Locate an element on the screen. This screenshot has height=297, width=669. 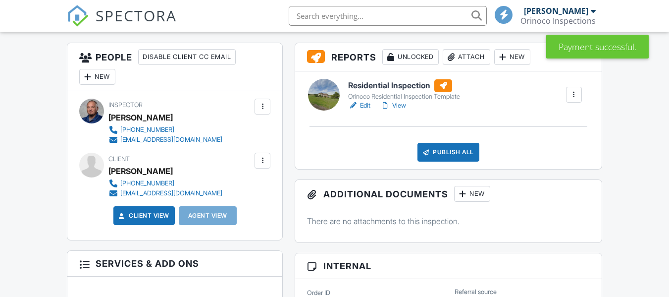
a: Residential Inspection Orinoco Residential Inspection Template is located at coordinates (404, 90).